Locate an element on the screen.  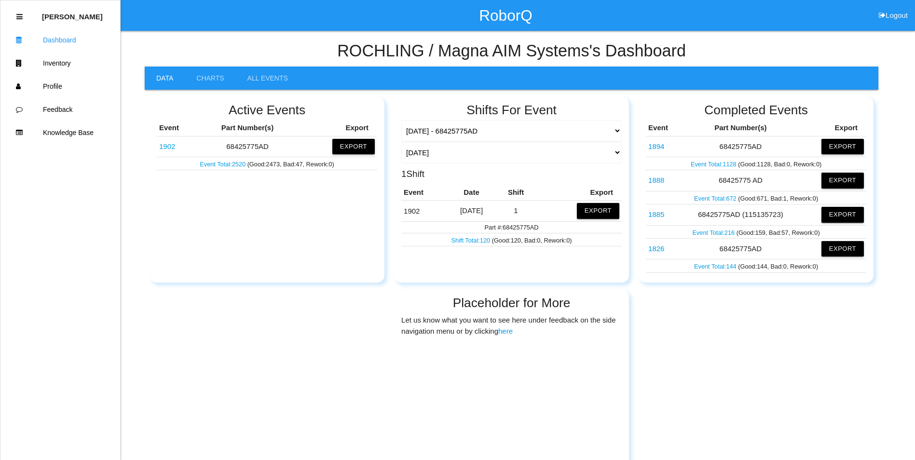
a: Dashboard is located at coordinates (60, 40).